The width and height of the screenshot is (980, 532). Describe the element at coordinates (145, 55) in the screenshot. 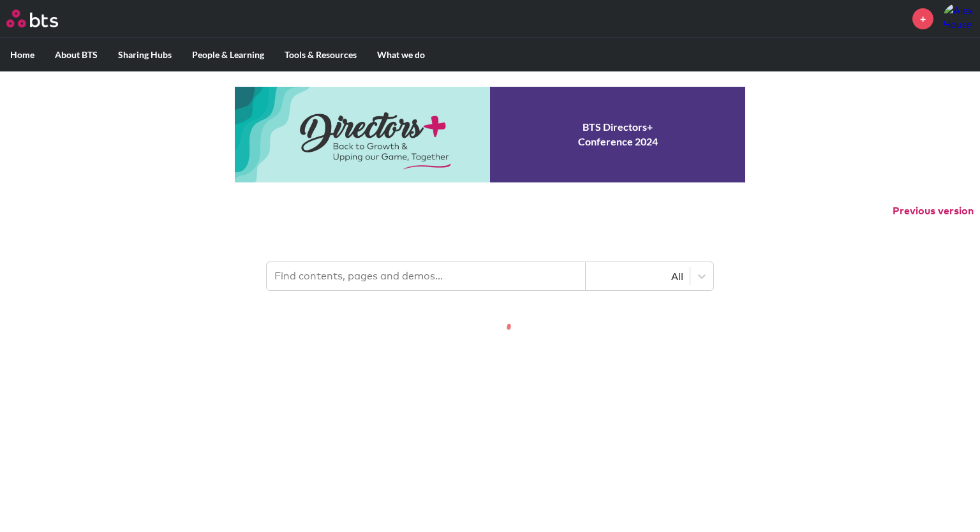

I see `label: Sharing Hubs` at that location.